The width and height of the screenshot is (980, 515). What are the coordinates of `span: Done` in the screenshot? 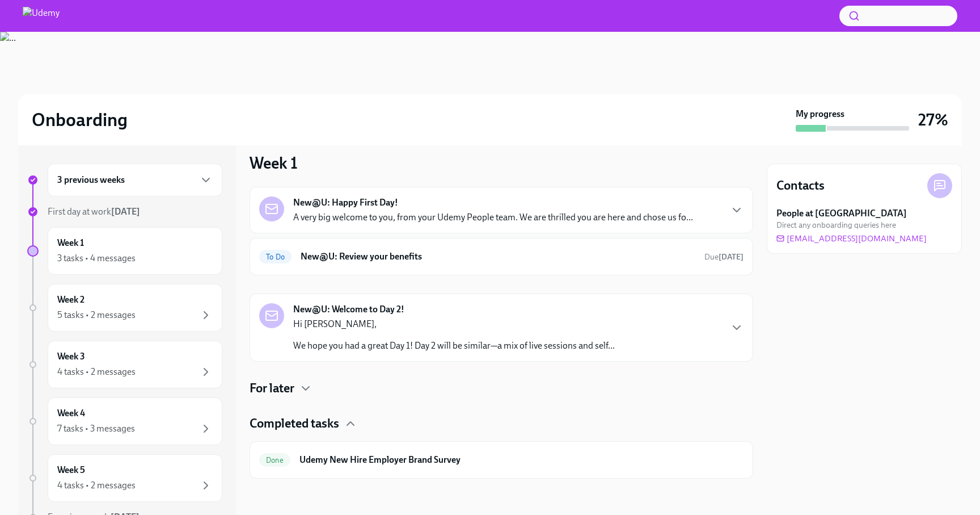 It's located at (274, 460).